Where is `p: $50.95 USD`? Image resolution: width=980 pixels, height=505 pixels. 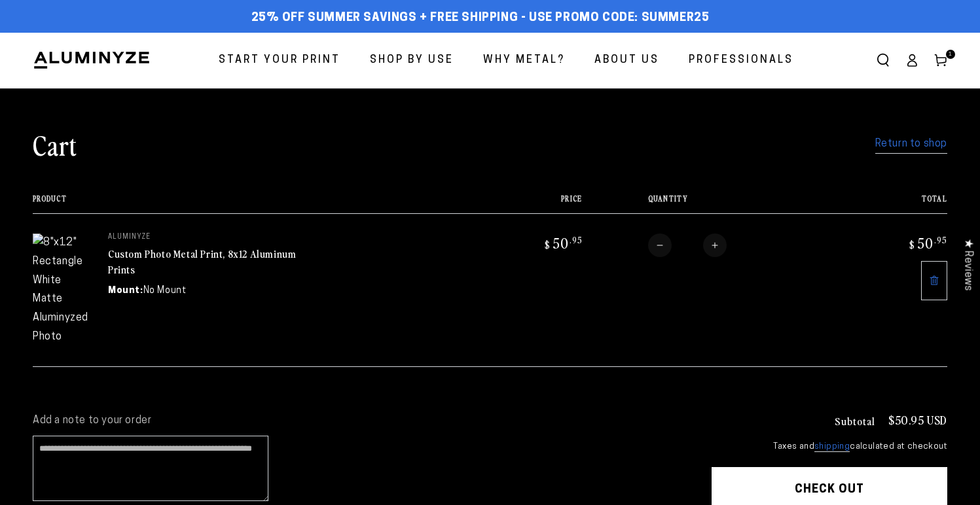 p: $50.95 USD is located at coordinates (918, 420).